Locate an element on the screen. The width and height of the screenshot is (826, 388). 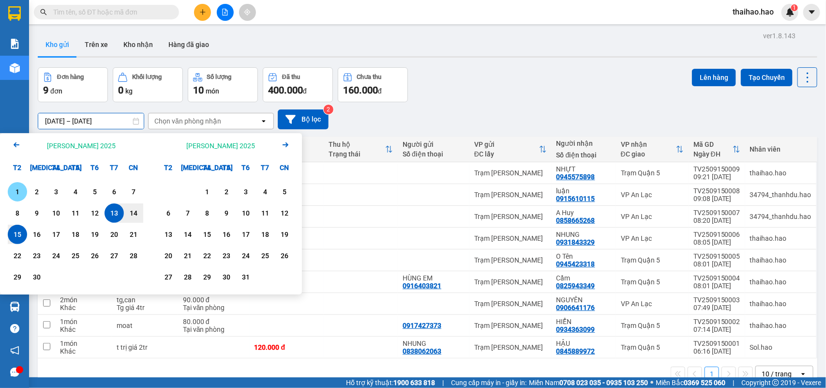
div: 31 is located at coordinates (246, 277).